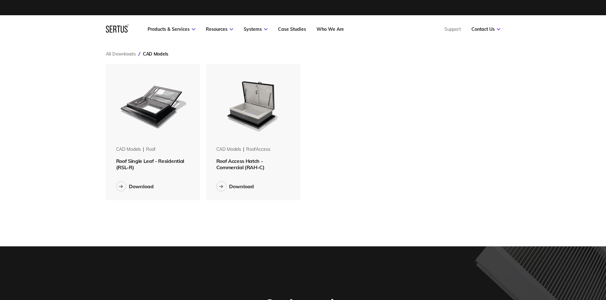  Describe the element at coordinates (292, 29) in the screenshot. I see `a: Case Studies` at that location.